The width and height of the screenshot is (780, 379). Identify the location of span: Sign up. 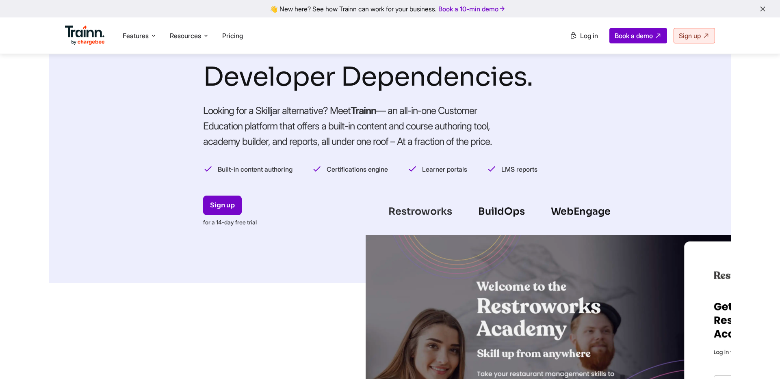
(689, 36).